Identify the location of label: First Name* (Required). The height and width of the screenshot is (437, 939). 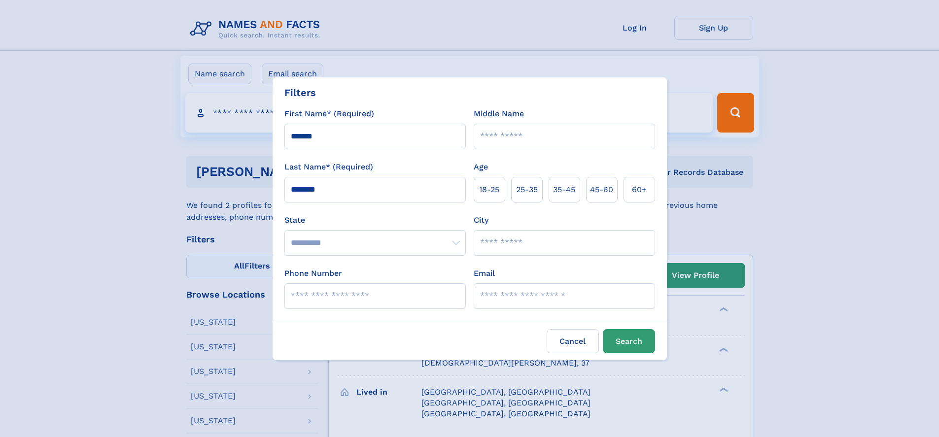
(329, 114).